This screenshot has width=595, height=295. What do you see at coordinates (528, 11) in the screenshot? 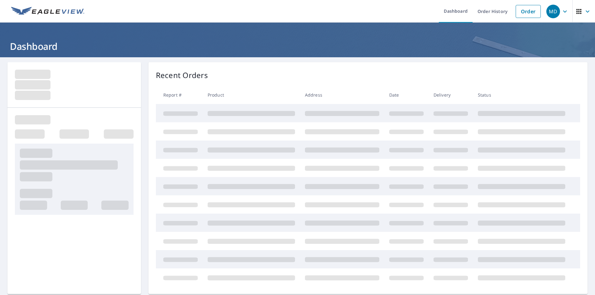
I see `a: Order` at bounding box center [528, 11].